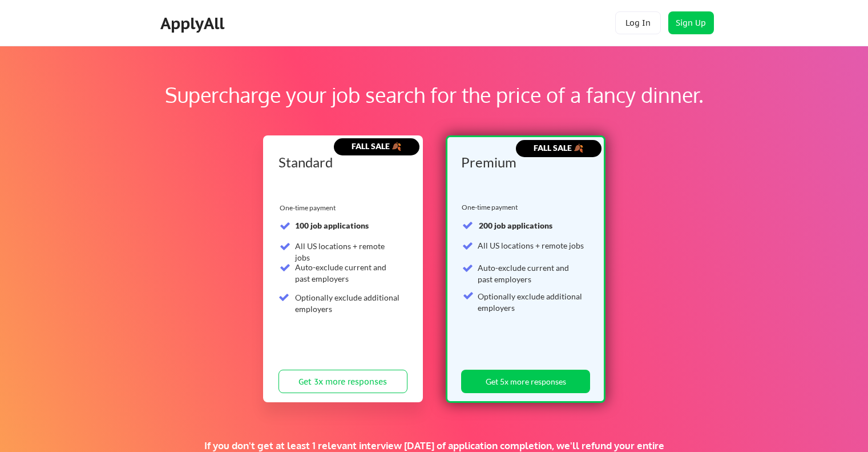 This screenshot has height=452, width=868. What do you see at coordinates (194, 24) in the screenshot?
I see `div: ApplyAll` at bounding box center [194, 24].